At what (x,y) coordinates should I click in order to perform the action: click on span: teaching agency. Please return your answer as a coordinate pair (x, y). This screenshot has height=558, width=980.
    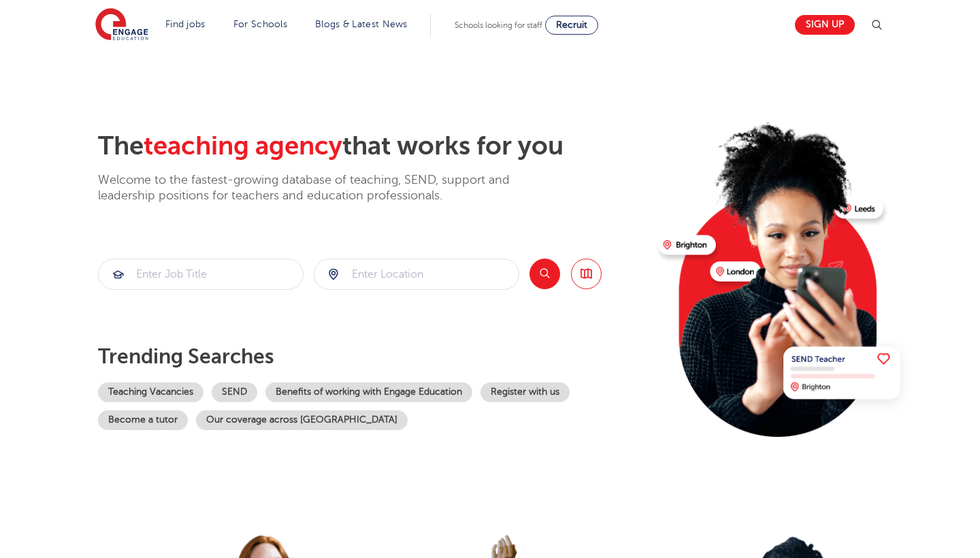
    Looking at the image, I should click on (243, 146).